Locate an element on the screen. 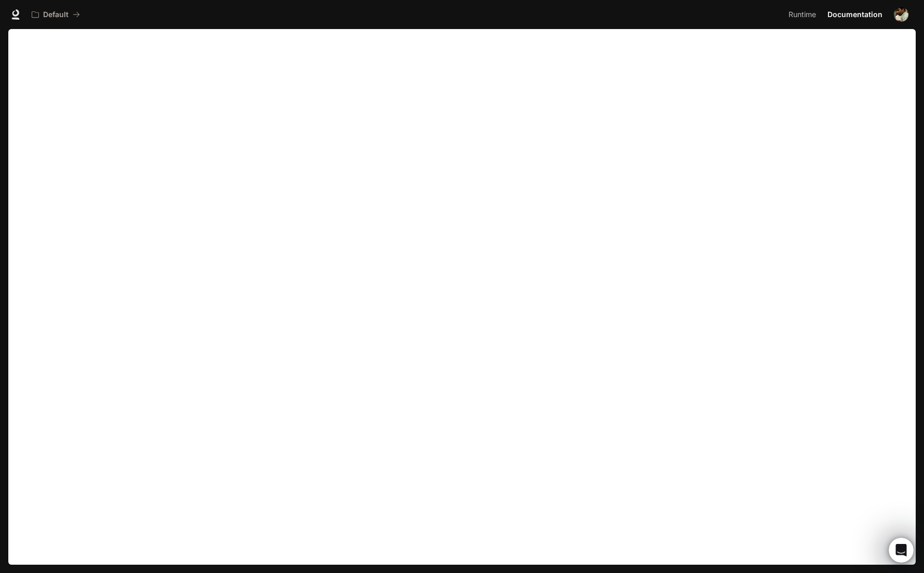  p: Default is located at coordinates (55, 15).